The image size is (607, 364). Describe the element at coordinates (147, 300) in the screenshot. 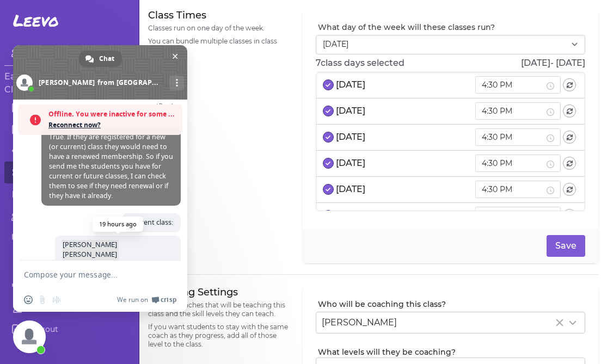

I see `a: We run onCrisp` at that location.